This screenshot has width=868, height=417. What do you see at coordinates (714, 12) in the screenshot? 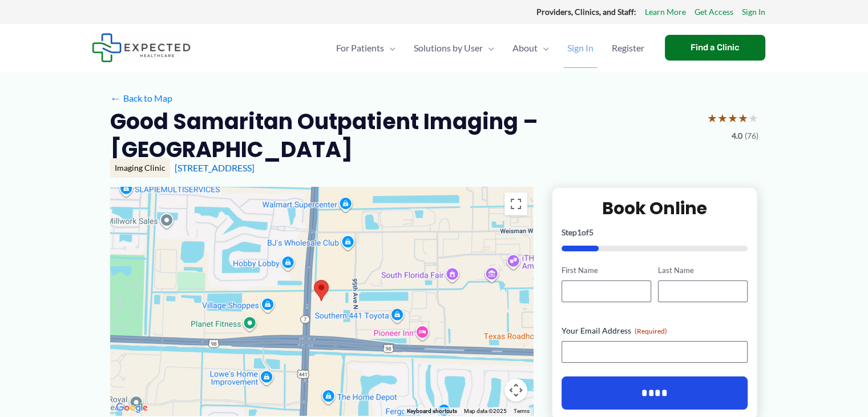
I see `a: Get Access` at bounding box center [714, 12].